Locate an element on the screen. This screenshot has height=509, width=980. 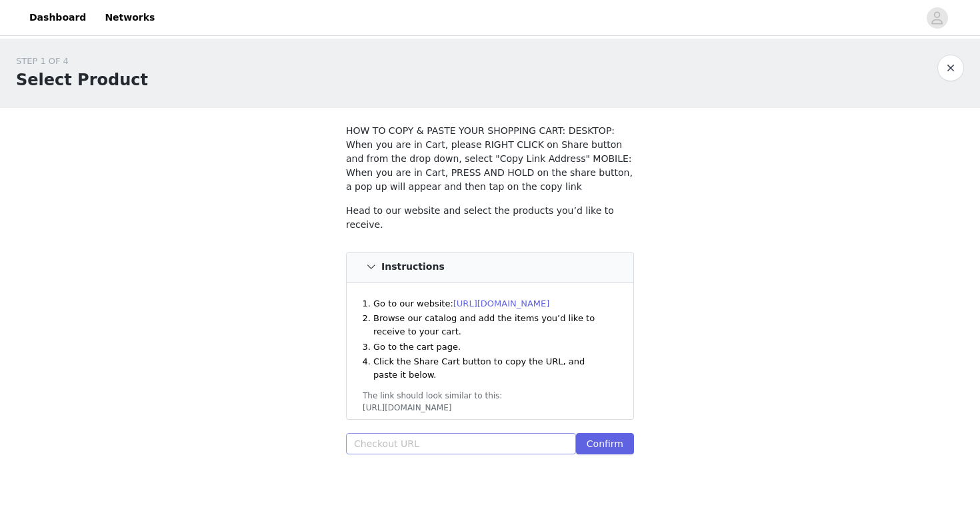
li: Click the Share Cart button to copy the URL, and paste it below. is located at coordinates (492, 368).